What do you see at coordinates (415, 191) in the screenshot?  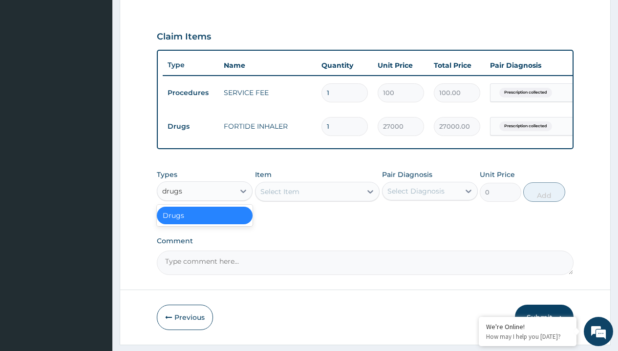 I see `div: Select Diagnosis` at bounding box center [415, 191].